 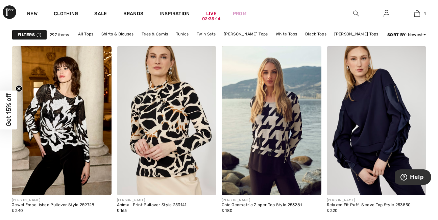 What do you see at coordinates (287, 34) in the screenshot?
I see `a: White Tops` at bounding box center [287, 34].